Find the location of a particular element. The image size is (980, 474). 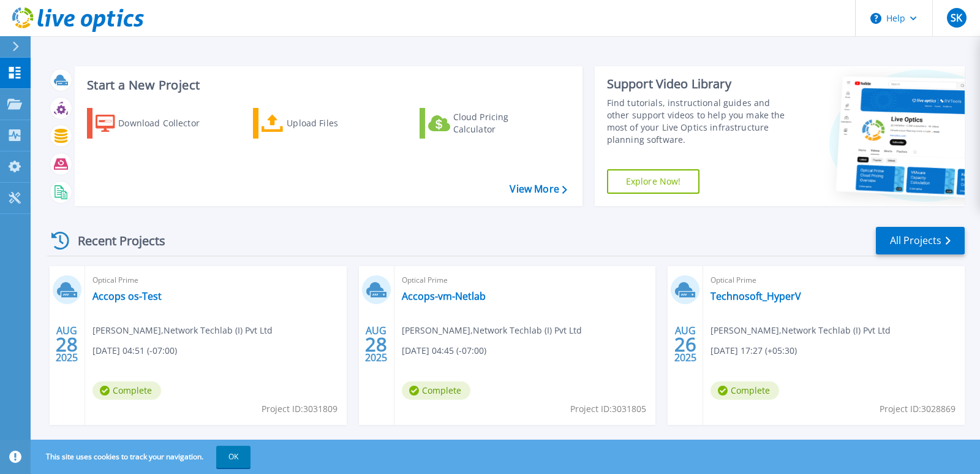

div: Support Video Library is located at coordinates (700, 84).